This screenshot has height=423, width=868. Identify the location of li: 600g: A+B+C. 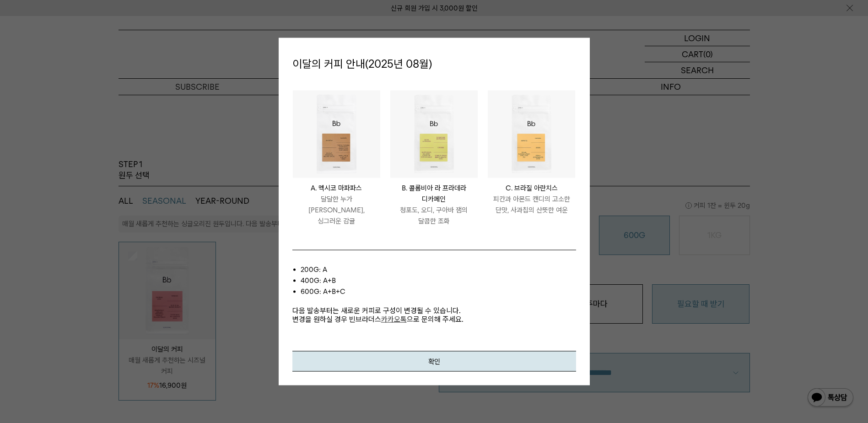
(439, 291).